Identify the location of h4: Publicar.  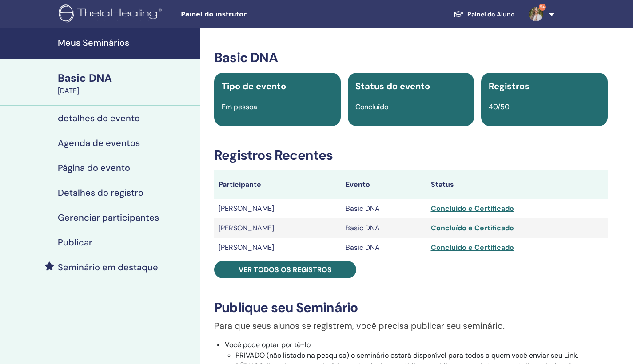
(75, 242).